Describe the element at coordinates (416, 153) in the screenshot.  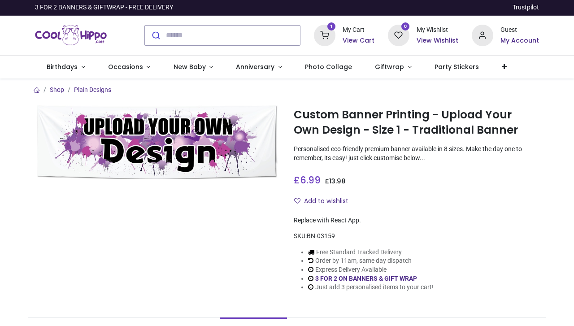
I see `p: Personalised eco-friendly premium banner available in 8 sizes. Make the day one to remember, its ...` at that location.